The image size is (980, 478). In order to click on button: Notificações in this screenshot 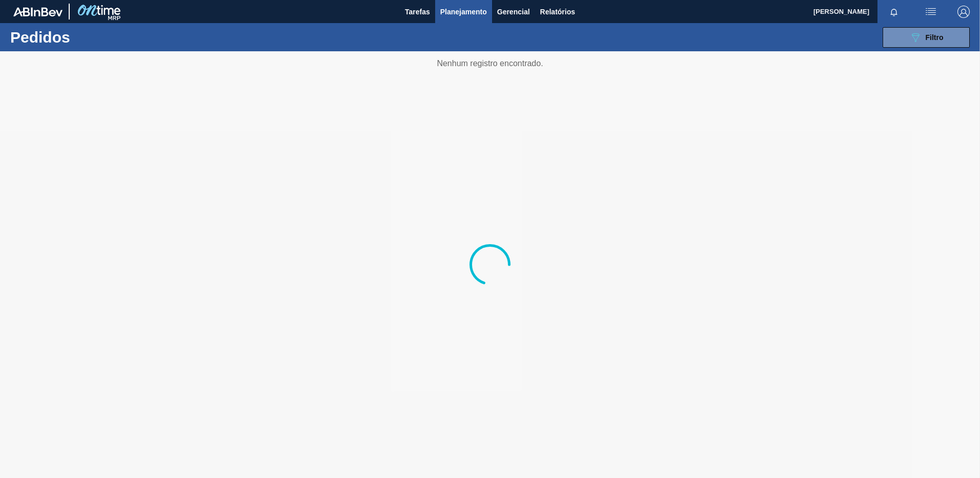, I will do `click(894, 12)`.